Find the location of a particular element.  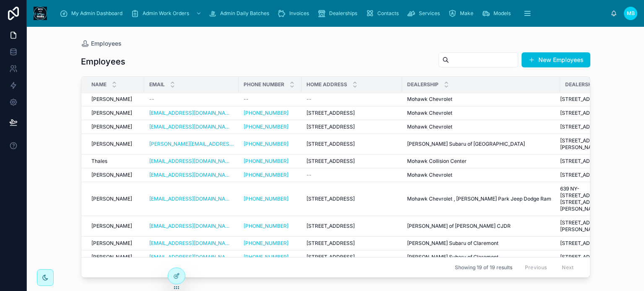

span: Name is located at coordinates (99, 85).